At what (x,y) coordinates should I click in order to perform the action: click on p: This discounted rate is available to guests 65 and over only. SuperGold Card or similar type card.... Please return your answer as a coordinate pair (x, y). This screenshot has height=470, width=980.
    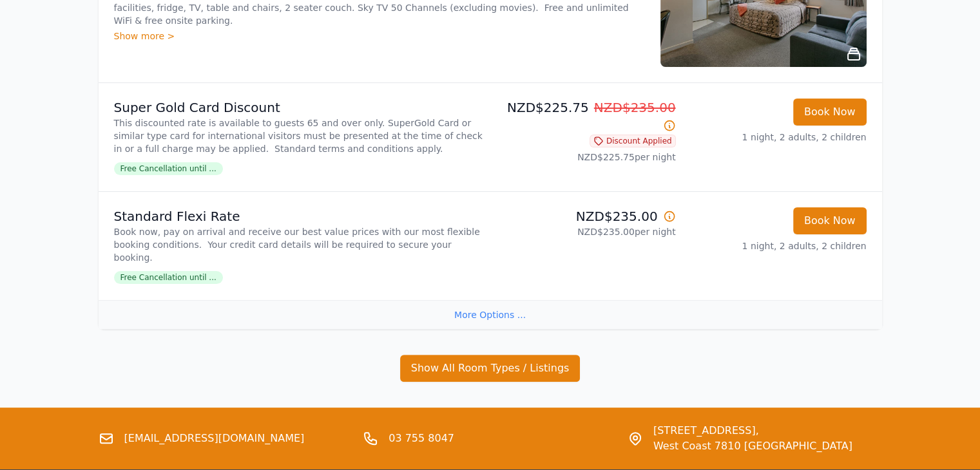
    Looking at the image, I should click on (299, 136).